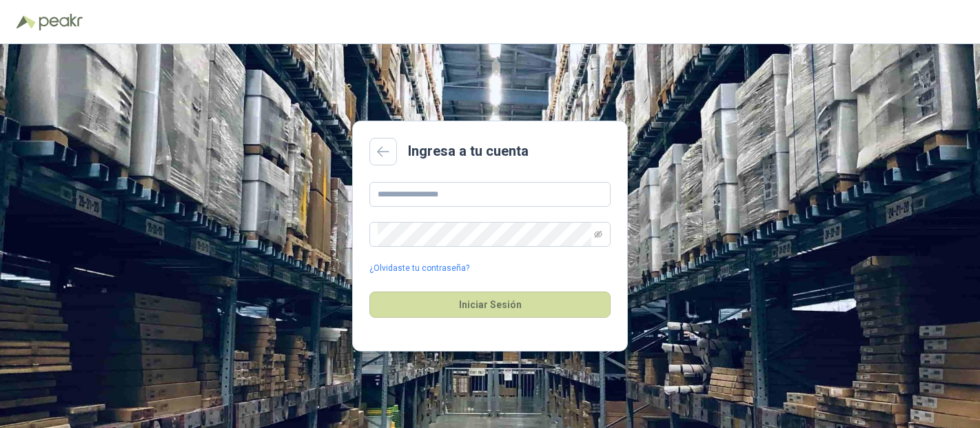  What do you see at coordinates (598, 234) in the screenshot?
I see `span: eye-invisible` at bounding box center [598, 234].